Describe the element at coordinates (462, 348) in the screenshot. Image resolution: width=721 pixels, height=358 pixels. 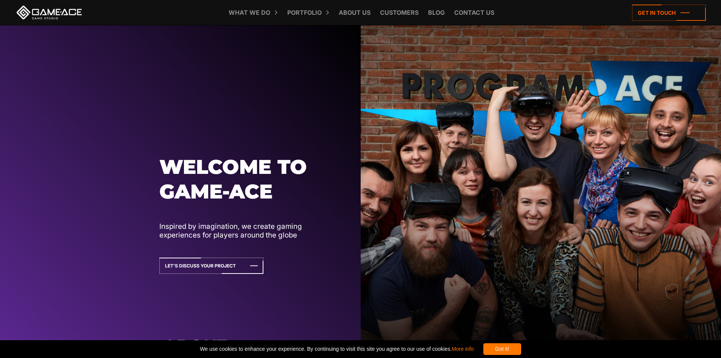
I see `a: More info` at that location.